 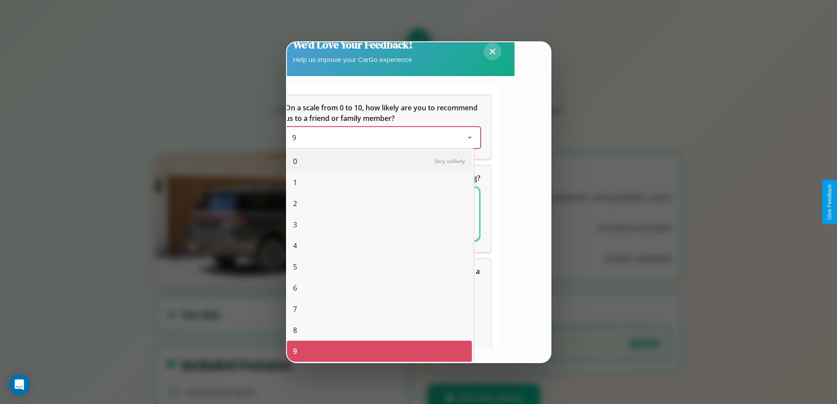 I want to click on h5: On a scale from 0 to 10, how likely are you to recommend us to a friend or family member?, so click(x=383, y=113).